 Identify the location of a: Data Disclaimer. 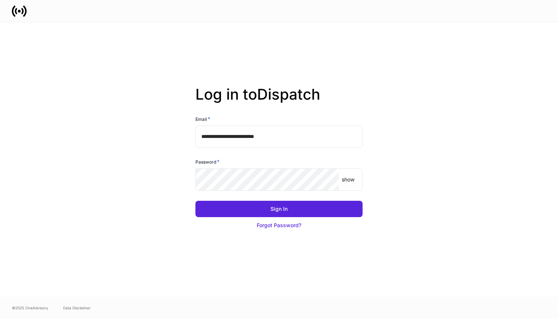
(77, 308).